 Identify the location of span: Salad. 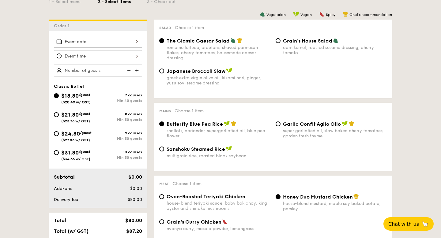
(165, 28).